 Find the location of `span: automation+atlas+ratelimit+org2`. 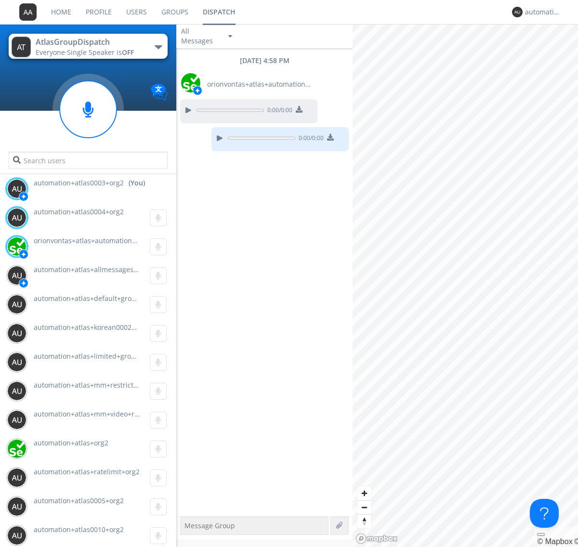

span: automation+atlas+ratelimit+org2 is located at coordinates (87, 471).